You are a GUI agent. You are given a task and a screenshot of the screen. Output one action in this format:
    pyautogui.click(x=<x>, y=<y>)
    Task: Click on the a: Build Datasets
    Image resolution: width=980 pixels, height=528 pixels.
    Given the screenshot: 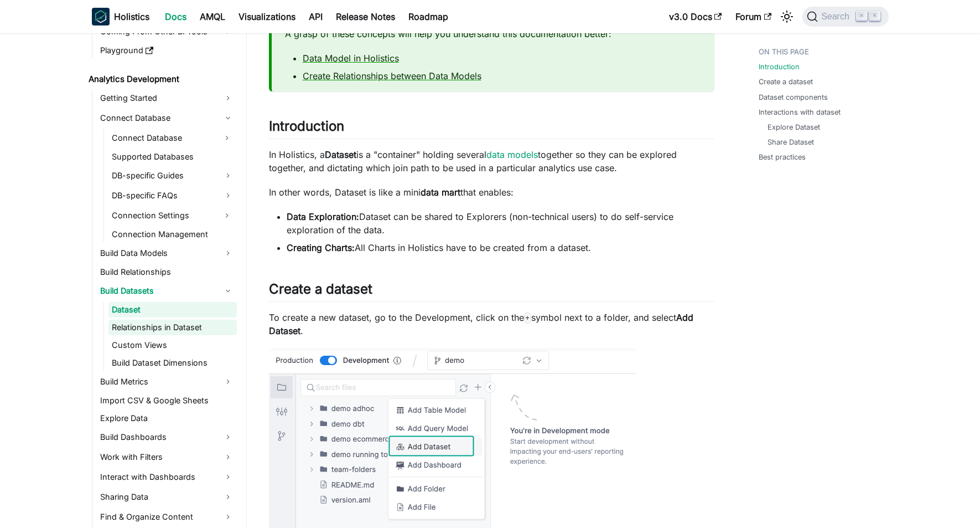 What is the action you would take?
    pyautogui.click(x=167, y=291)
    